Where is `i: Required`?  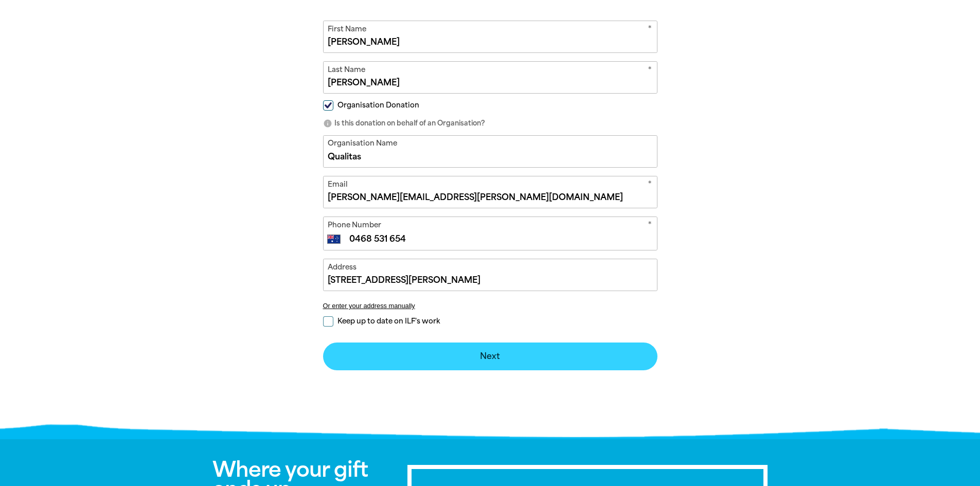
i: Required is located at coordinates (649, 226).